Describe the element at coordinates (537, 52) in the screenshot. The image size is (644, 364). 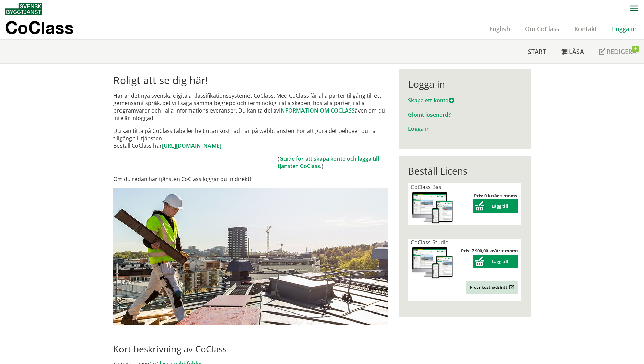
I see `a: Start` at that location.